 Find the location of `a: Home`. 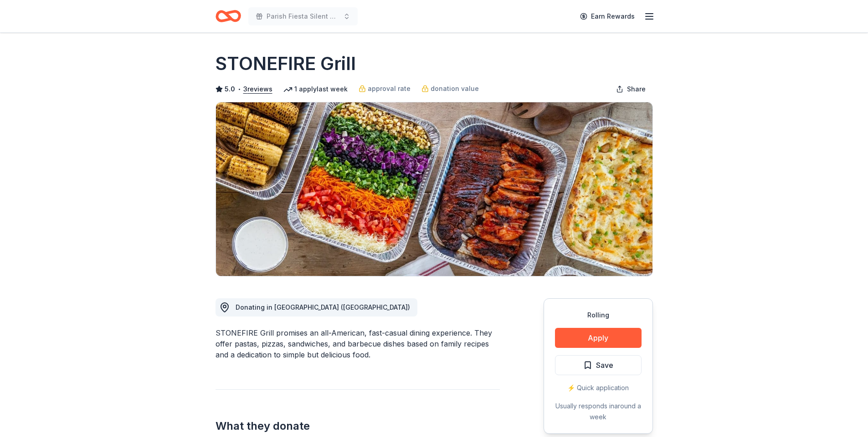

a: Home is located at coordinates (229, 16).